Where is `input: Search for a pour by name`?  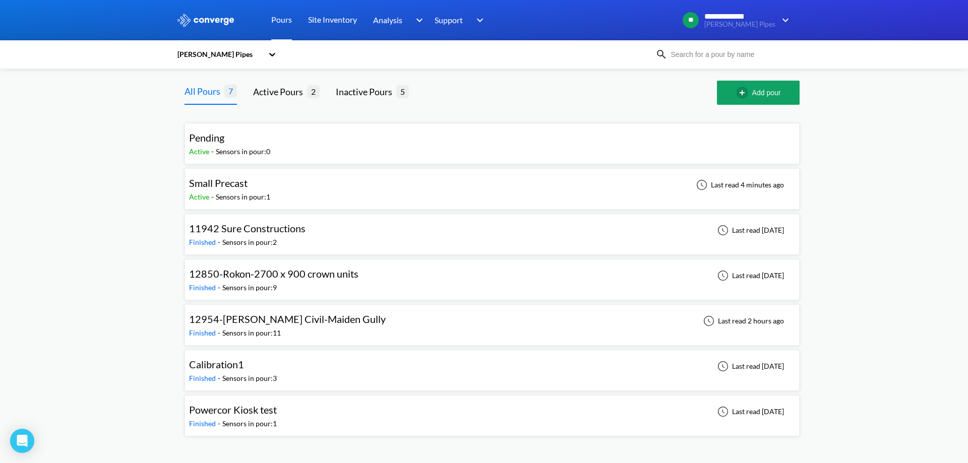
input: Search for a pour by name is located at coordinates (728, 54).